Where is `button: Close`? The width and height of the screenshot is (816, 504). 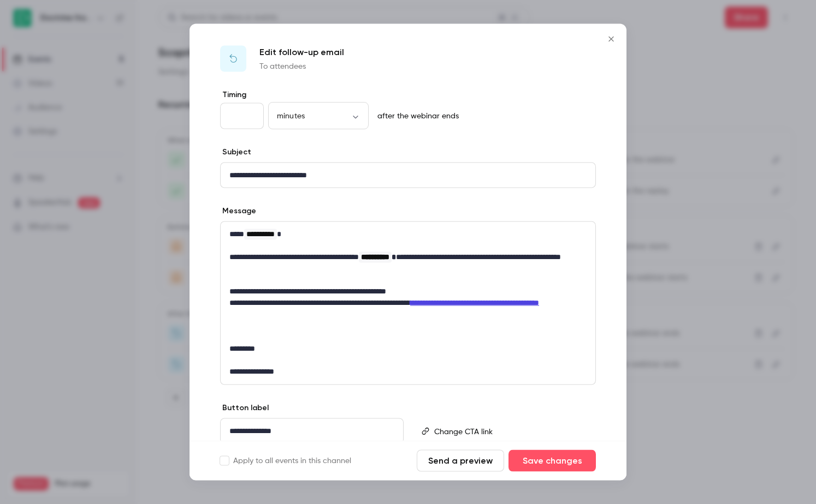 button: Close is located at coordinates (611, 39).